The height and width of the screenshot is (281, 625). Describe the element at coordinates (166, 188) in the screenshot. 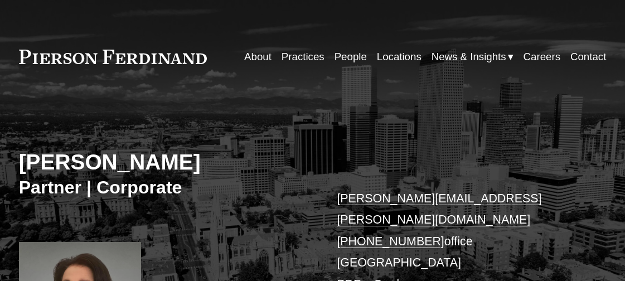

I see `h3: Partner | Corporate` at that location.